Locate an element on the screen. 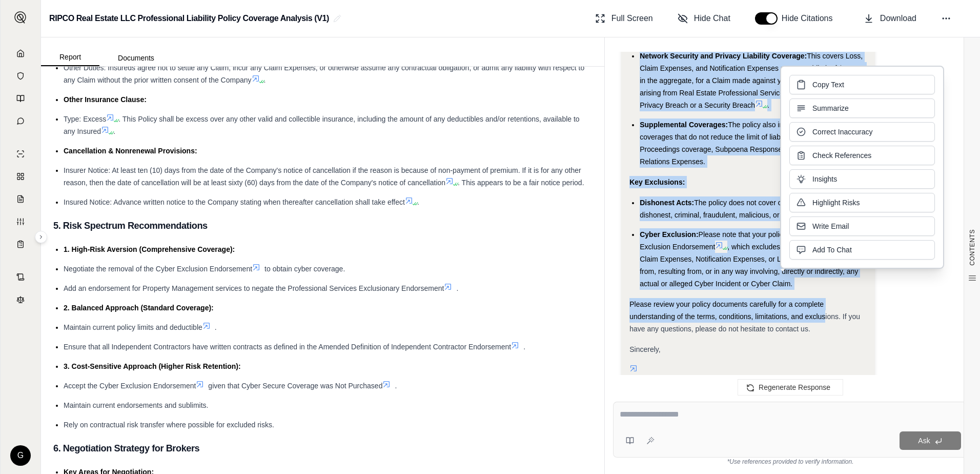  span: The policy also includes supplemental coverages that do not reduce the limit of liability, such a... is located at coordinates (749, 143).